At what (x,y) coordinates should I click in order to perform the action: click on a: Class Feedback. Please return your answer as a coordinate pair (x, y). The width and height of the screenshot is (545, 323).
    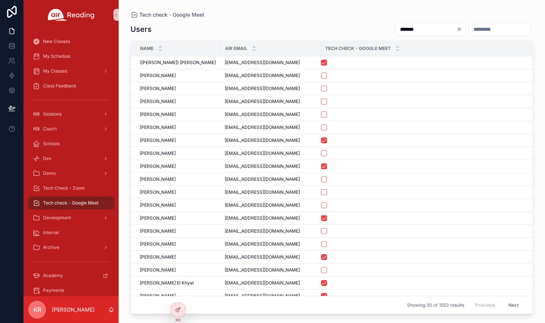
    Looking at the image, I should click on (71, 86).